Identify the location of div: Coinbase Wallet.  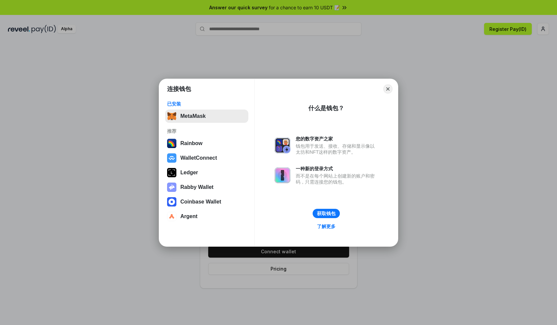
(201, 202).